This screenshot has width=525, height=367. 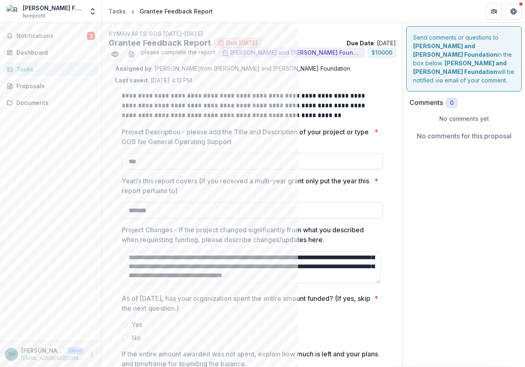 What do you see at coordinates (137, 325) in the screenshot?
I see `span: Yes` at bounding box center [137, 325].